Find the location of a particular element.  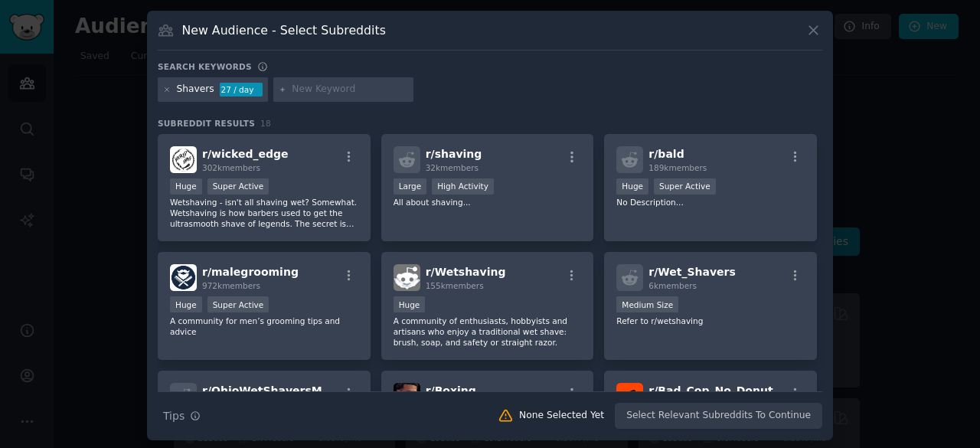

input: New Keyword is located at coordinates (350, 89).